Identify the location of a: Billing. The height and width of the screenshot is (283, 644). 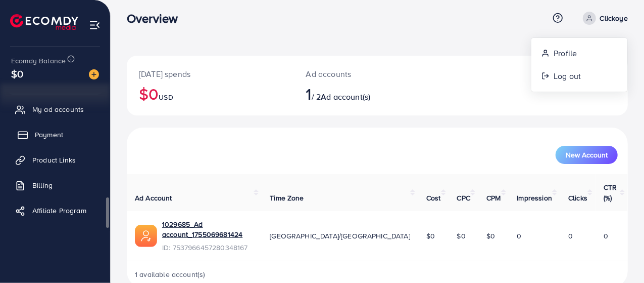
(55, 185).